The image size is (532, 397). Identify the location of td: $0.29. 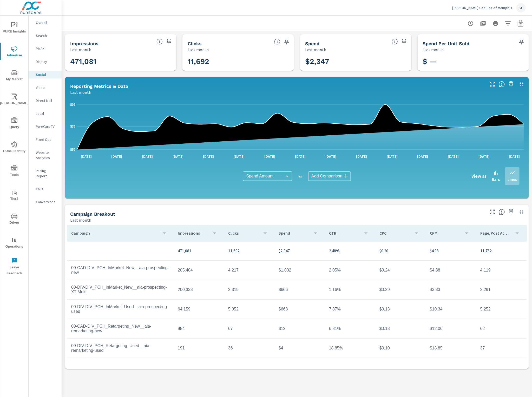
(400, 290).